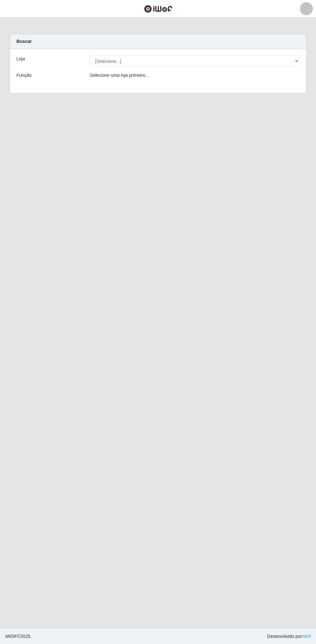 This screenshot has height=644, width=316. What do you see at coordinates (11, 636) in the screenshot?
I see `span: IWOF` at bounding box center [11, 636].